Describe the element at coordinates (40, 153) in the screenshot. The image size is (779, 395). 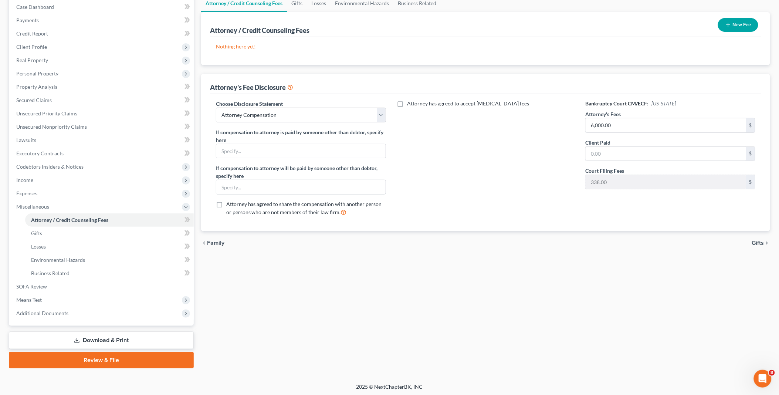
I see `span: Executory Contracts` at that location.